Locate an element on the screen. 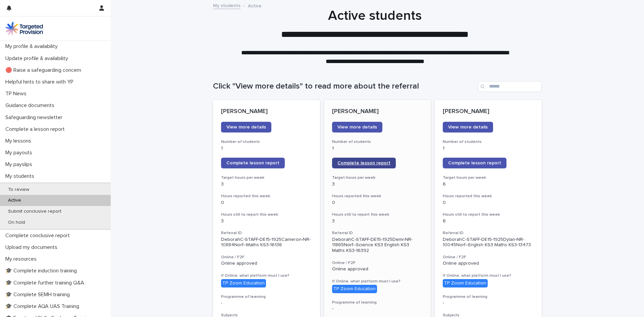 The height and width of the screenshot is (317, 644). p: 🎓 Complete AQA UAS Training is located at coordinates (44, 306).